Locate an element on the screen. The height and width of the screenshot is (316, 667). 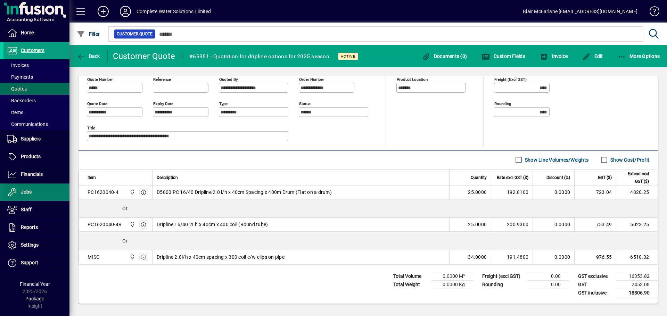
span: Documents (0) is located at coordinates (444, 56).